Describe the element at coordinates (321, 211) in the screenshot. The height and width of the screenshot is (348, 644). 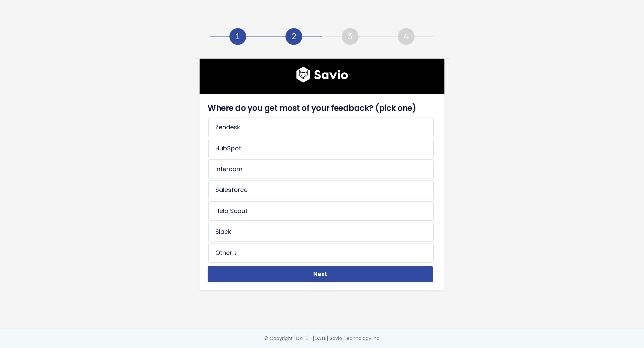
I see `li: Help Scout` at that location.